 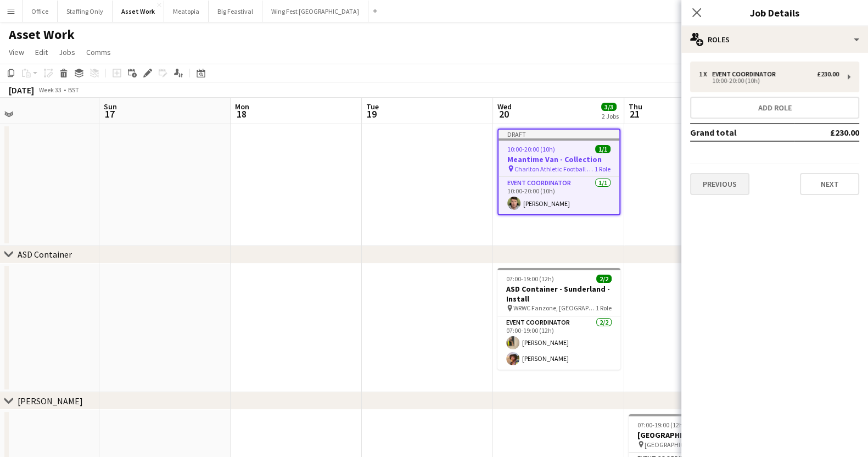 What do you see at coordinates (635, 114) in the screenshot?
I see `span: 21` at bounding box center [635, 114].